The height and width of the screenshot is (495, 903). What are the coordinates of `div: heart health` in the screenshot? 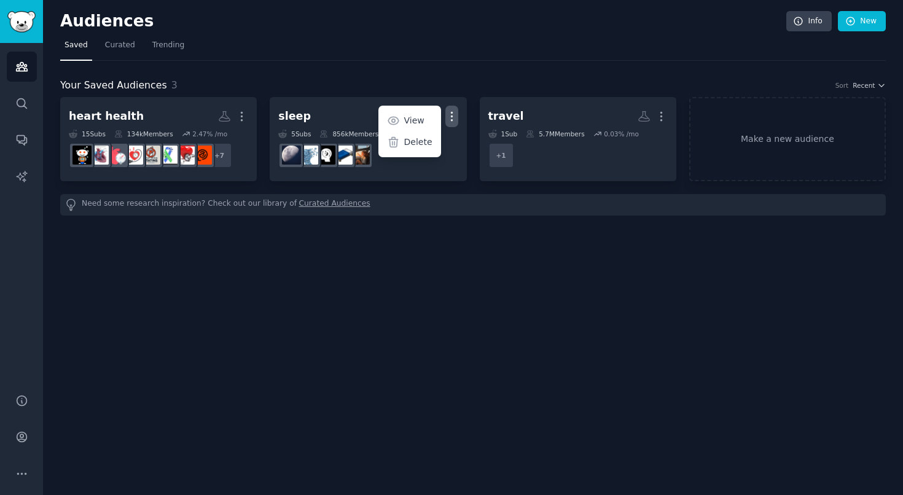 It's located at (106, 116).